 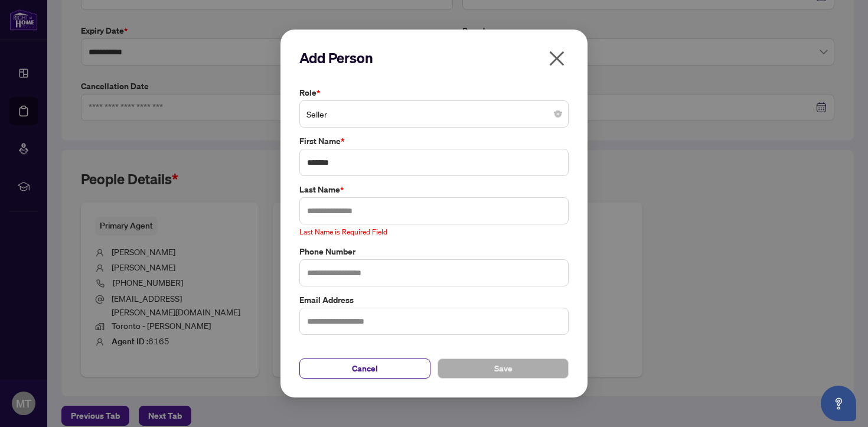 I want to click on span: close-circle, so click(x=558, y=114).